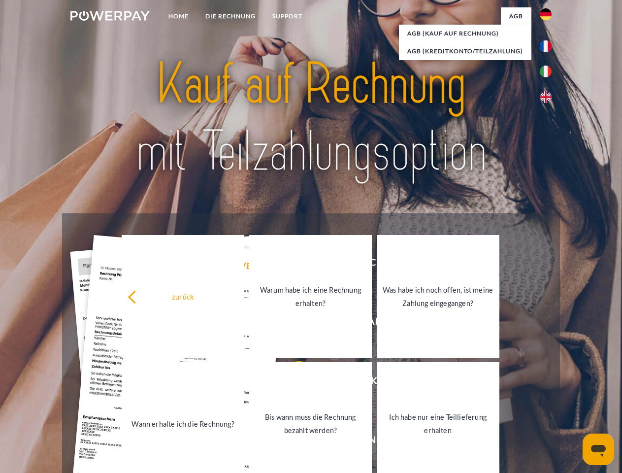 This screenshot has height=473, width=622. I want to click on img: fr, so click(546, 46).